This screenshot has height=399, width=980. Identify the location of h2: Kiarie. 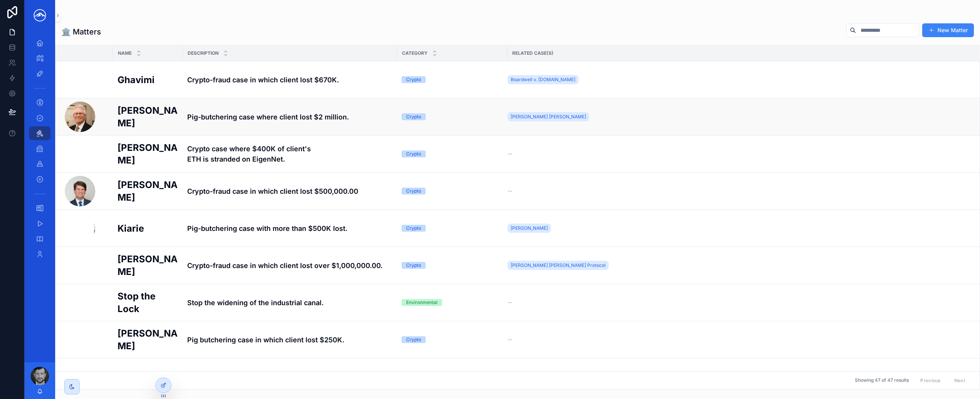
(131, 228).